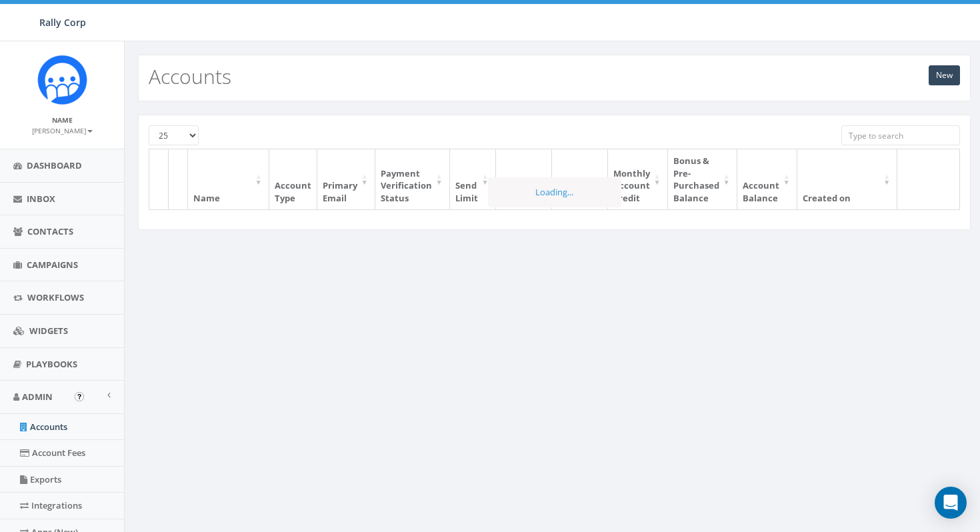 The height and width of the screenshot is (532, 980). I want to click on th: SMS/MMS Outbound, so click(524, 179).